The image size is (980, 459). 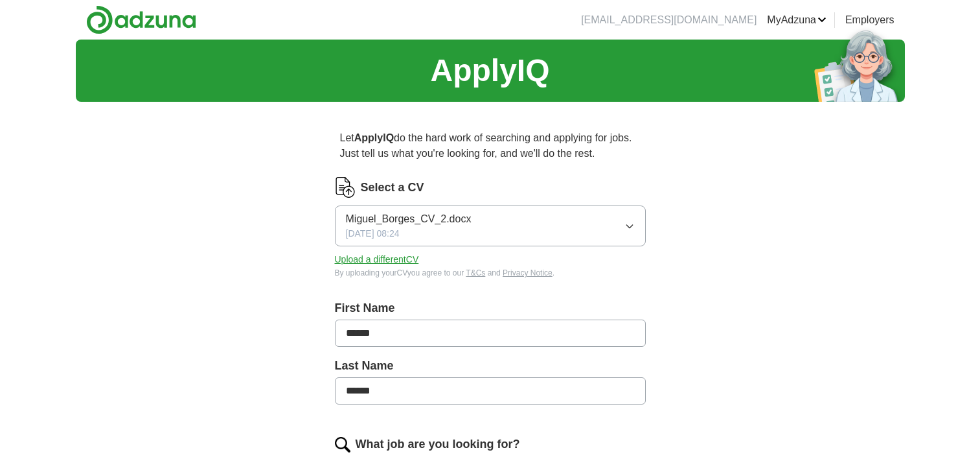 What do you see at coordinates (392, 187) in the screenshot?
I see `label: Select a CV` at bounding box center [392, 187].